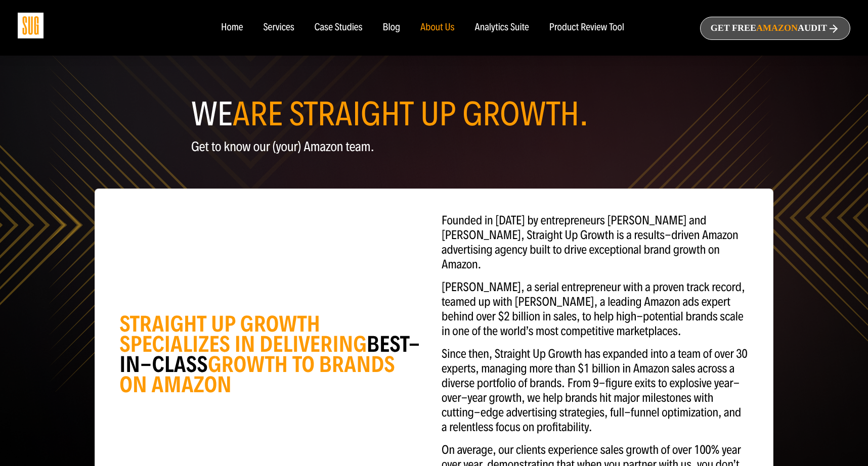  Describe the element at coordinates (270, 354) in the screenshot. I see `span: BEST-IN-CLASS` at that location.